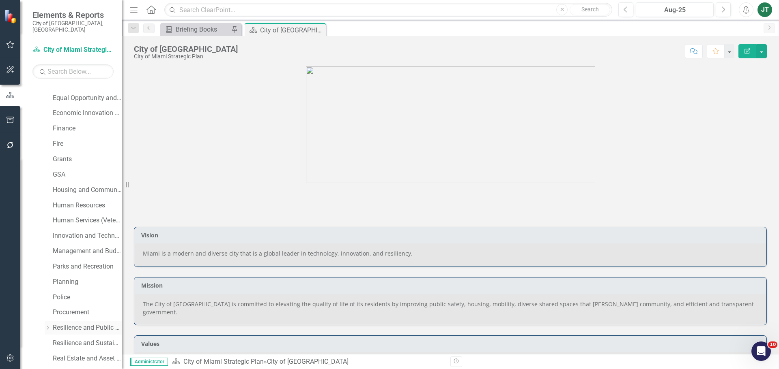  What do you see at coordinates (87, 175) in the screenshot?
I see `a: GSA` at bounding box center [87, 175].